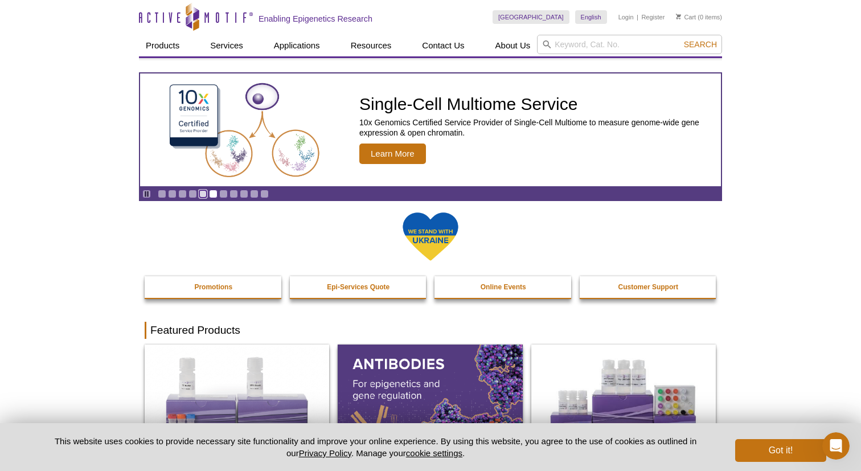 The image size is (861, 471). Describe the element at coordinates (700, 44) in the screenshot. I see `button: Search` at that location.